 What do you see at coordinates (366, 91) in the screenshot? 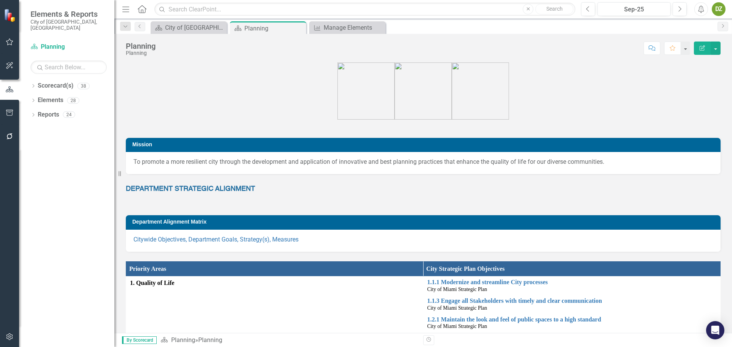
I see `img: city_priorities_qol_icon.png` at bounding box center [366, 91].